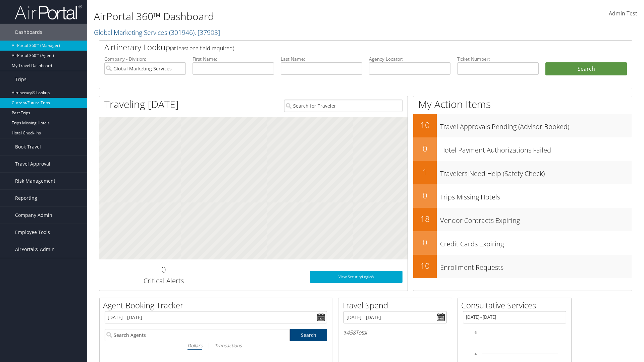 Image resolution: width=644 pixels, height=362 pixels. Describe the element at coordinates (536, 219) in the screenshot. I see `h3: Vendor Contracts Expiring` at that location.